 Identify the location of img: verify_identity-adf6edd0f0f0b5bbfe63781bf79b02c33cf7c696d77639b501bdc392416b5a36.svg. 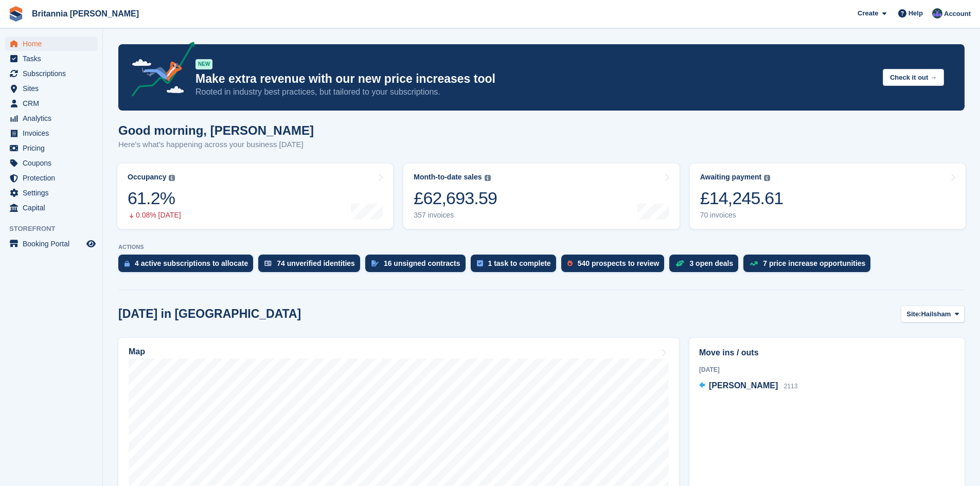
(268, 263).